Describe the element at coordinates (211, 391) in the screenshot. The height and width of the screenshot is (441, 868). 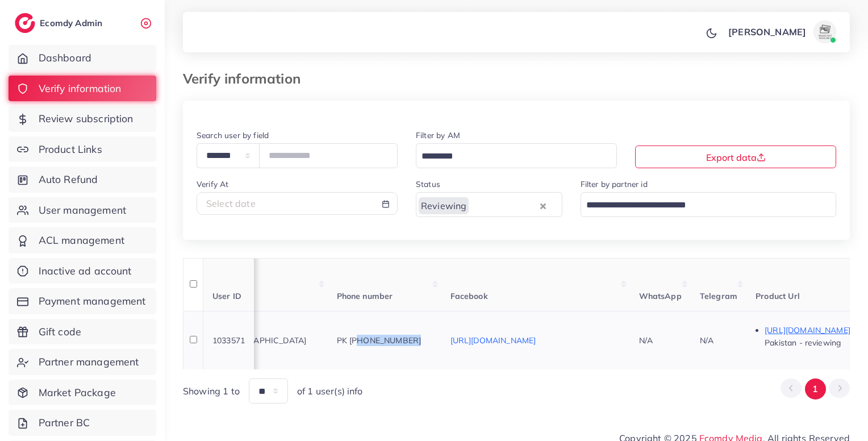
I see `span: Showing 1 to` at that location.